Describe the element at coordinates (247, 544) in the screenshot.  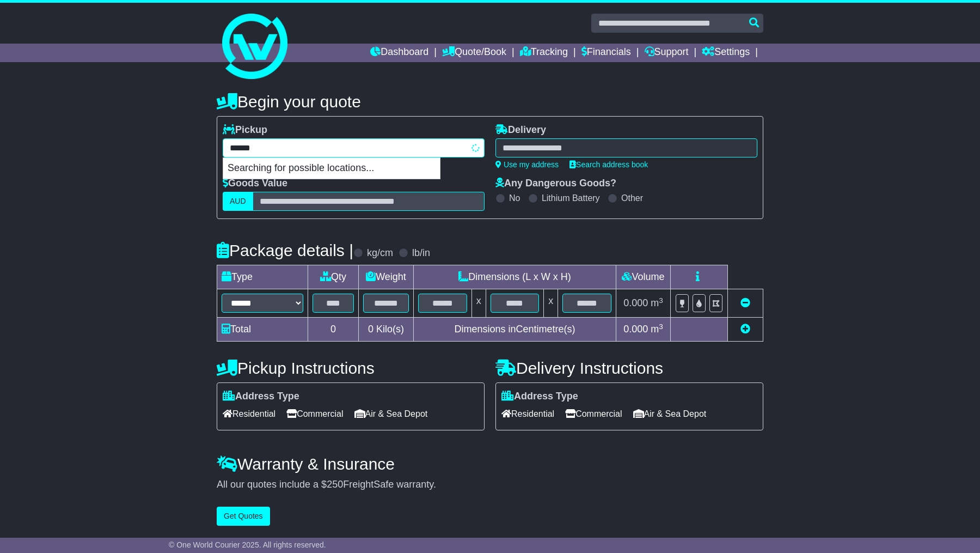
I see `span: © One World Courier 2025. All rights reserved.` at that location.